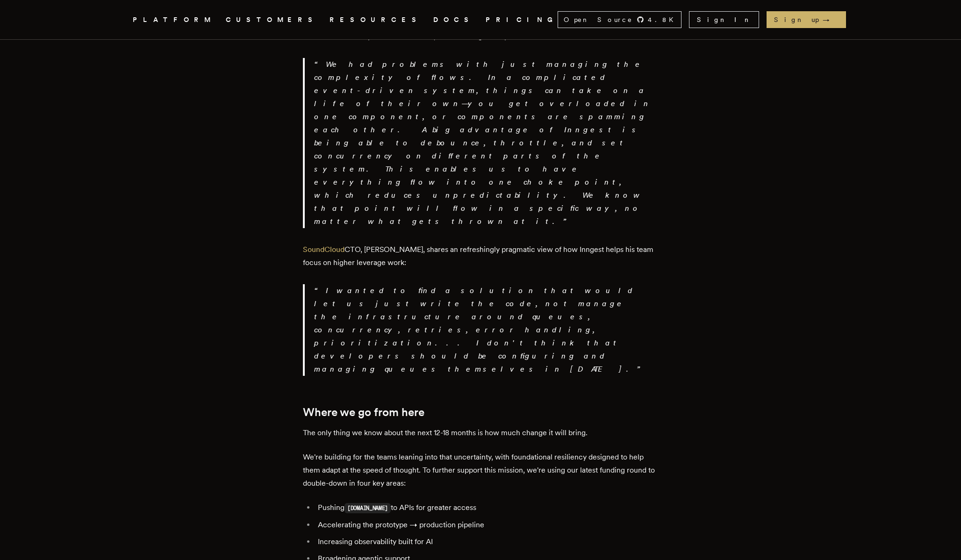  Describe the element at coordinates (521, 19) in the screenshot. I see `a: PRICING` at that location.